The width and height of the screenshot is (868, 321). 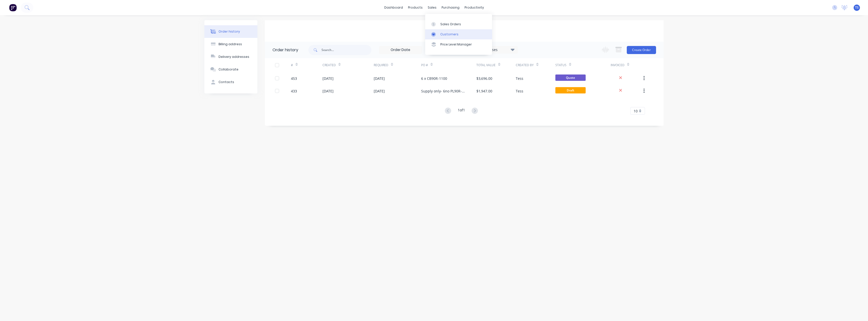 What do you see at coordinates (226, 82) in the screenshot?
I see `div: Contacts` at bounding box center [226, 82].